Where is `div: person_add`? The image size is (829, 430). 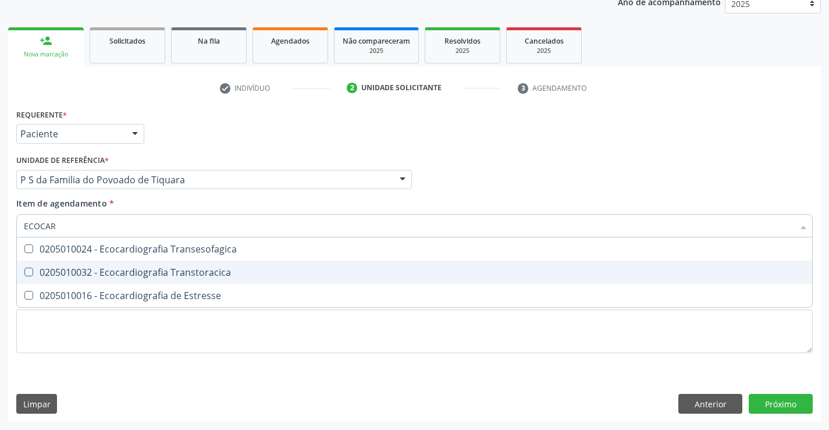 div: person_add is located at coordinates (46, 41).